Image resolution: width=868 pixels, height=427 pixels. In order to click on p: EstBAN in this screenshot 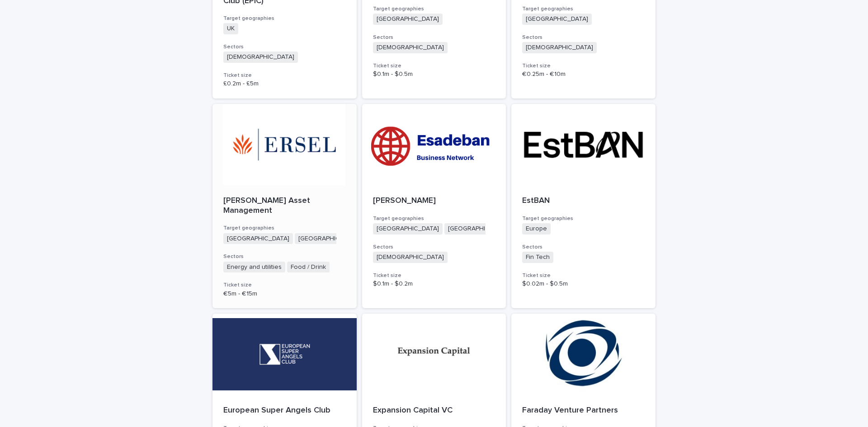, I will do `click(583, 201)`.